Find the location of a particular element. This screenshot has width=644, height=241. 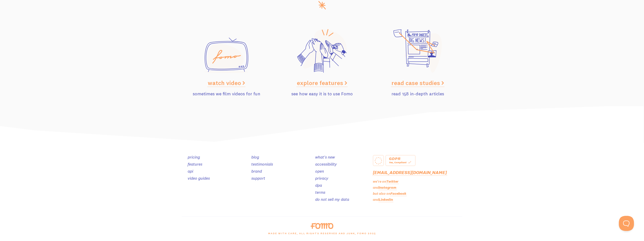

img: fomo-logo-orange-8ab935bcb42dfda78e33409a85f7af36b90c658097e6bb5368b87284a318b3da.svg is located at coordinates (321, 226).